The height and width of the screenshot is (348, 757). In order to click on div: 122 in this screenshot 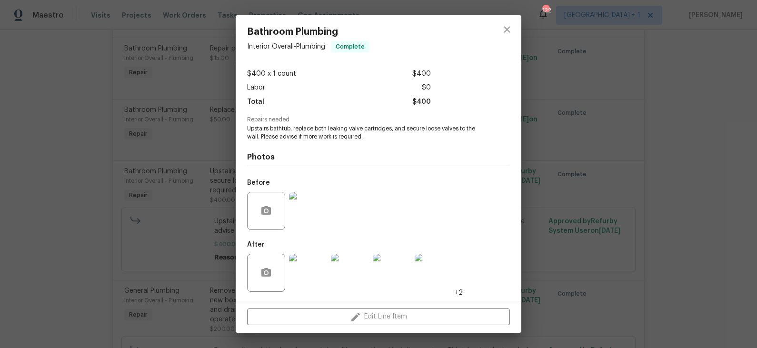, I will do `click(546, 10)`.